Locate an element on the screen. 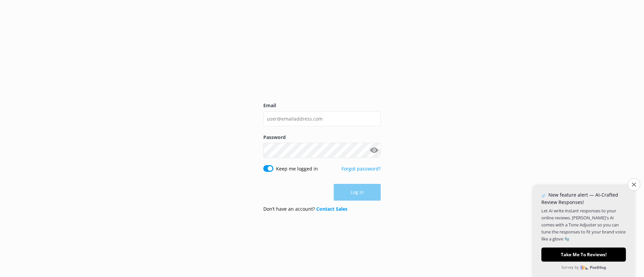 The height and width of the screenshot is (277, 644). label: Password is located at coordinates (322, 137).